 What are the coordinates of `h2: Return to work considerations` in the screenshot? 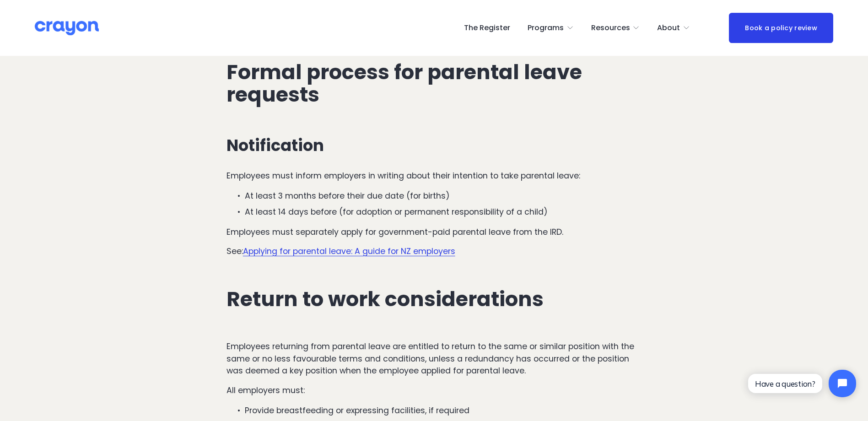 It's located at (434, 299).